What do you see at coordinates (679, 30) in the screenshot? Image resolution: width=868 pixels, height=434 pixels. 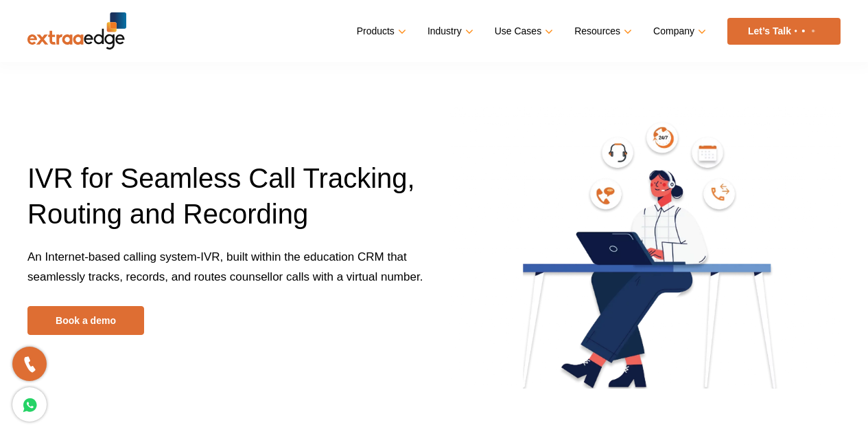 I see `a: Company` at bounding box center [679, 30].